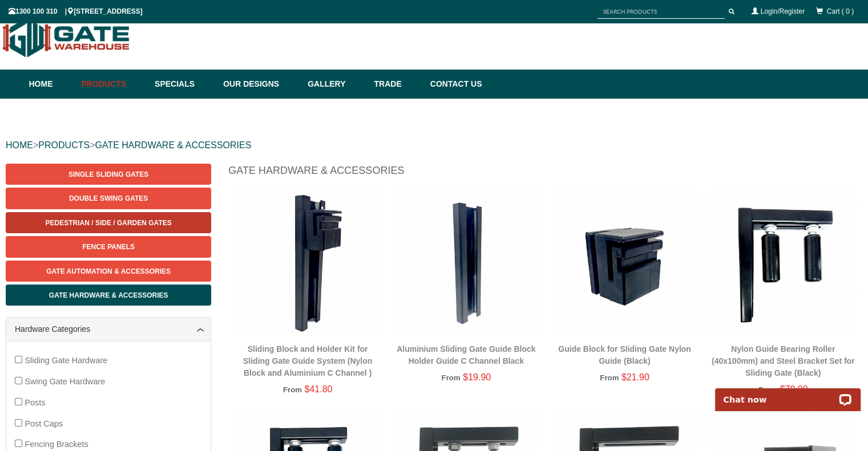  I want to click on img: Guide Block for Sliding Gate Nylon Guide (Black) - Gate Warehouse, so click(625, 263).